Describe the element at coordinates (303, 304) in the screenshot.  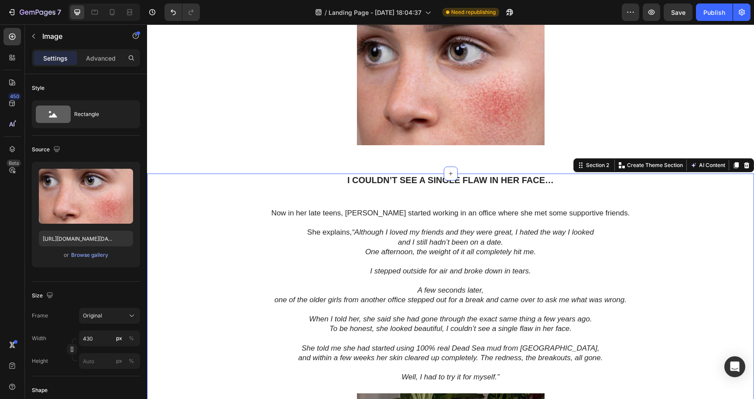
I see `i: To be honest, she looked beautiful, I couldn’t see a single flaw in her face.` at that location.